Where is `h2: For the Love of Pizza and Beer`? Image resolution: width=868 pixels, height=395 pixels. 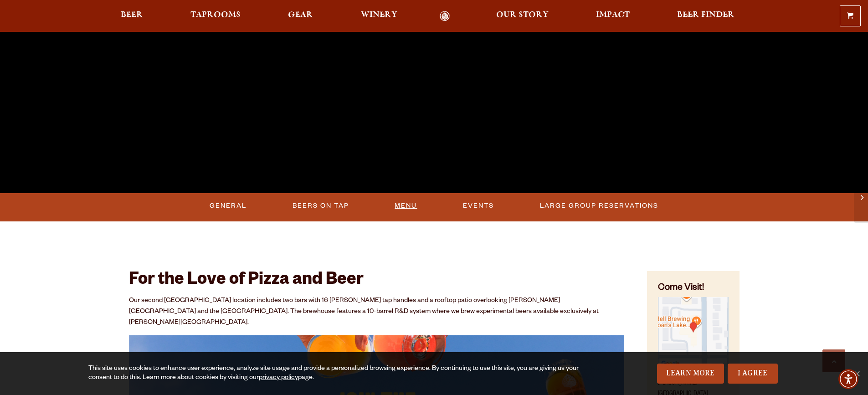
h2: For the Love of Pizza and Beer is located at coordinates (377, 281).